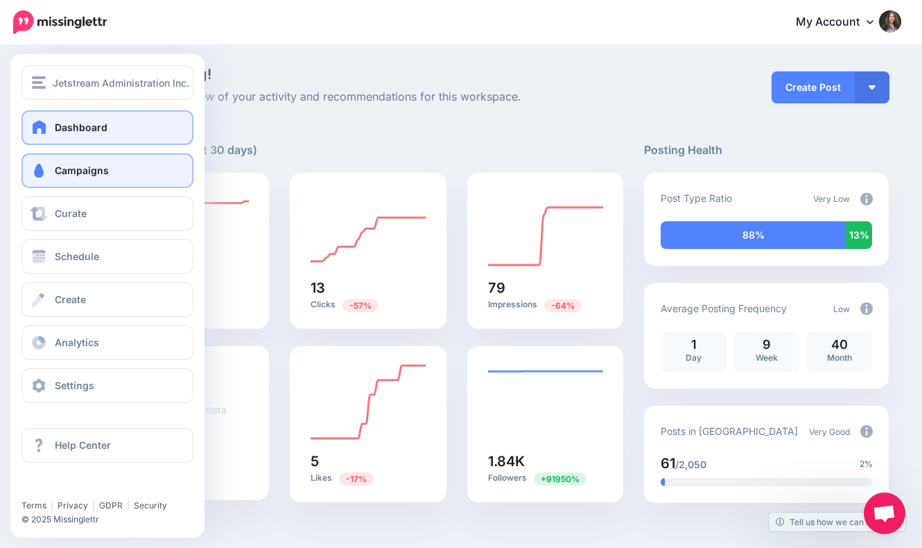  What do you see at coordinates (696, 198) in the screenshot?
I see `p: Post Type Ratio` at bounding box center [696, 198].